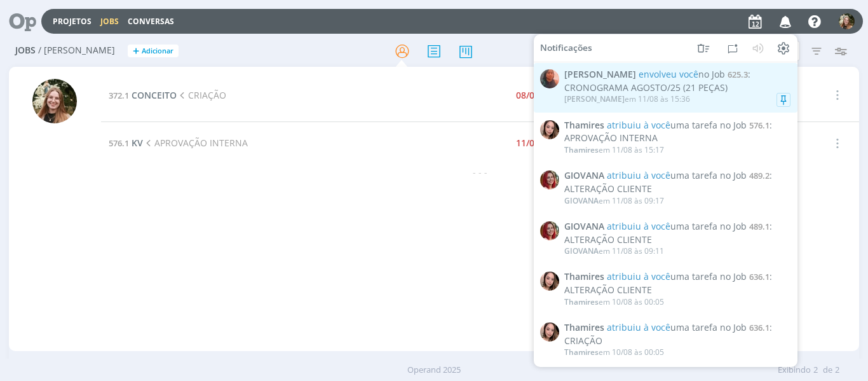  What do you see at coordinates (668, 74) in the screenshot?
I see `span: envolveu você` at bounding box center [668, 74].